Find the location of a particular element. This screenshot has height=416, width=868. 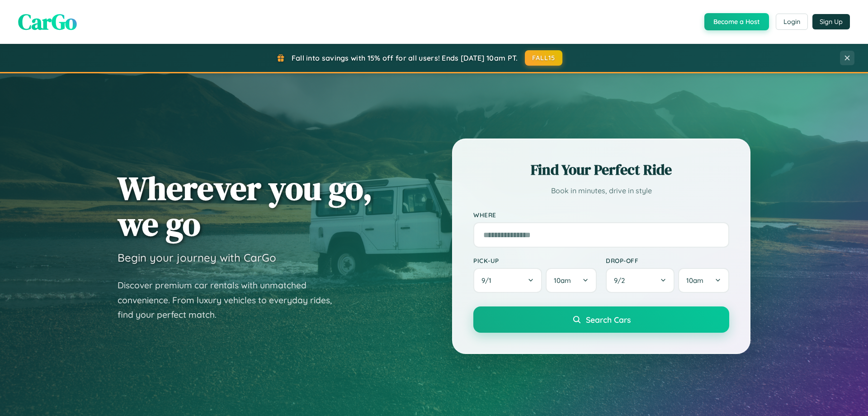

span: Search Cars is located at coordinates (608, 319).